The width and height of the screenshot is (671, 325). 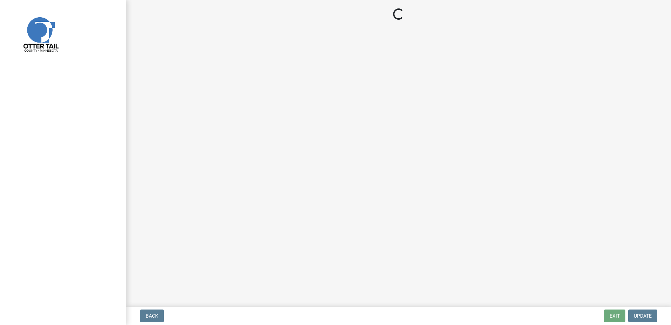 I want to click on button: Update, so click(x=643, y=315).